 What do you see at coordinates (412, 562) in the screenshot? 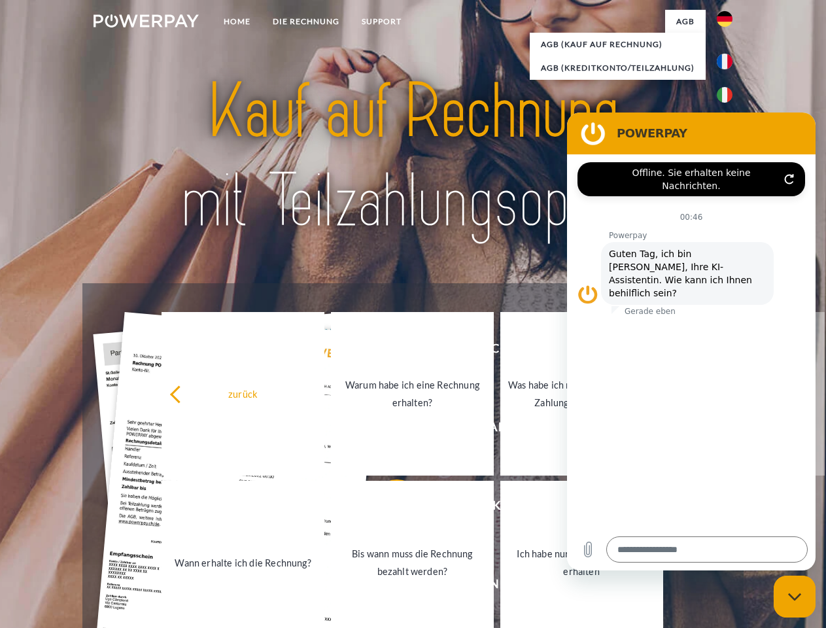
I see `div: Bis wann muss die Rechnung bezahlt werden?` at bounding box center [412, 562].